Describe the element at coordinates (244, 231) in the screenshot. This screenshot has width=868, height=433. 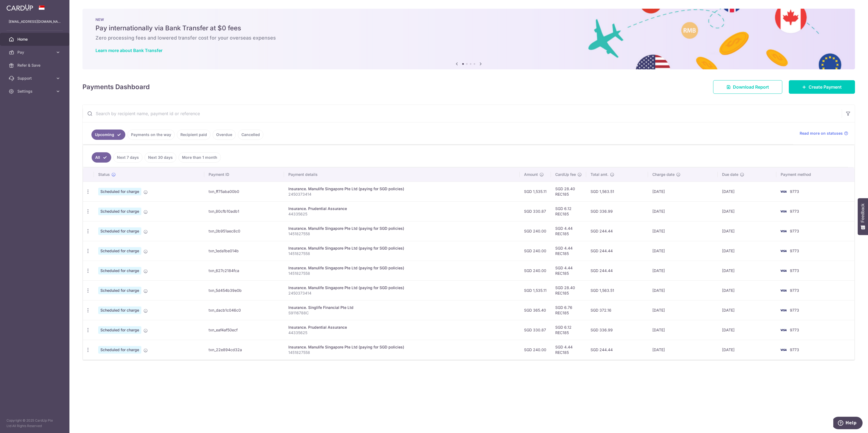
I see `td: txn_0b951aec8c0` at that location.